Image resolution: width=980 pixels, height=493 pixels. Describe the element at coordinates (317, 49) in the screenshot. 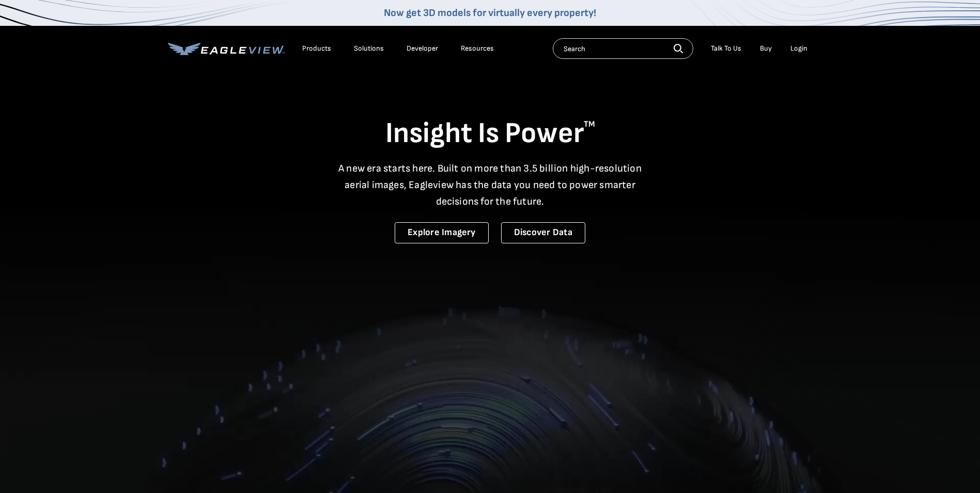

I see `div: Products` at that location.